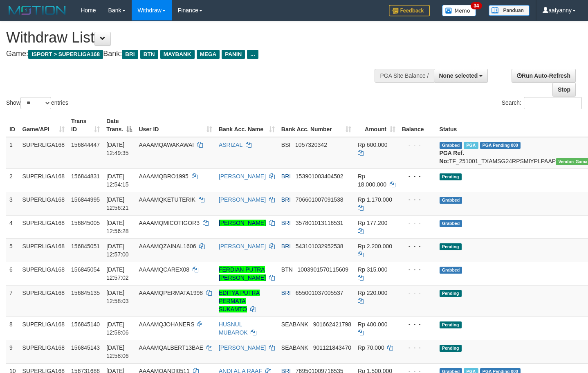 Image resolution: width=588 pixels, height=373 pixels. Describe the element at coordinates (375, 200) in the screenshot. I see `span: Rp 1.170.000` at that location.